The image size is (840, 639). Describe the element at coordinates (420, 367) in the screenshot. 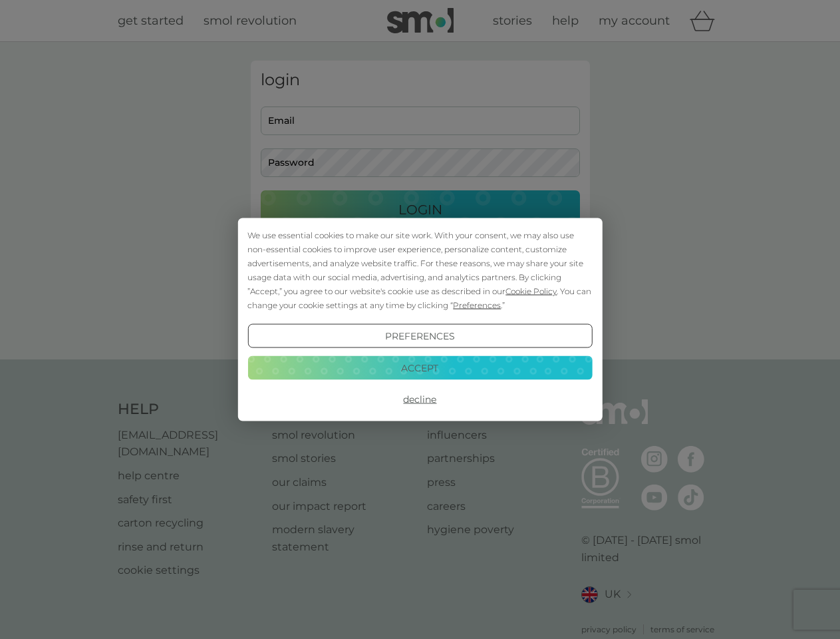

I see `button: Accept` at that location.